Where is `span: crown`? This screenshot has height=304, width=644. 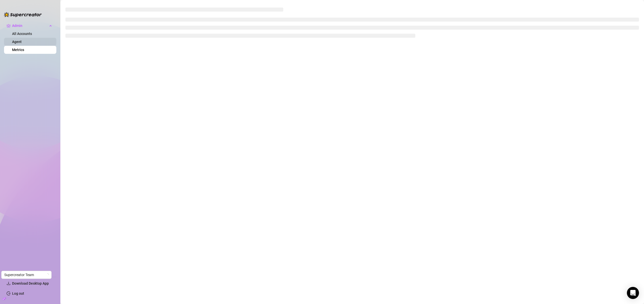
span: crown is located at coordinates (9, 26).